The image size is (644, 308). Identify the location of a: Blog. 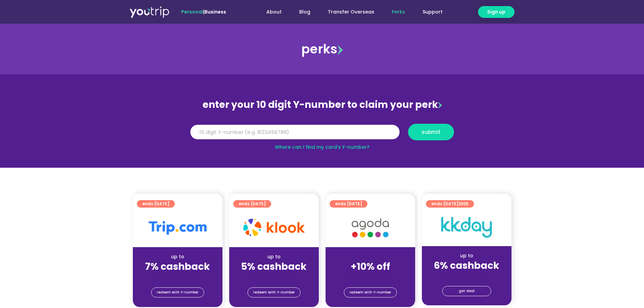
(305, 12).